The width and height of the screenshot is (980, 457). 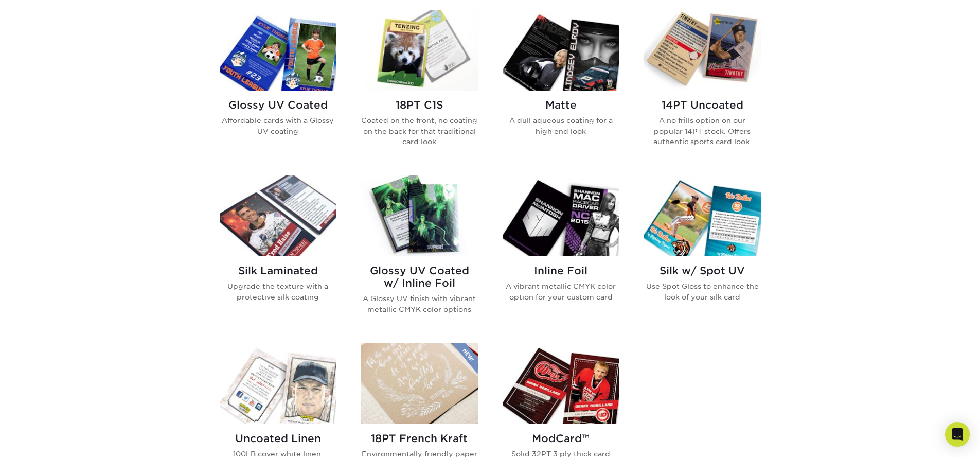 What do you see at coordinates (702, 86) in the screenshot?
I see `a: 14PT Uncoated Trading Cards 14PT Uncoated A no frills option on our popular 14PT stock. Offers au...` at bounding box center [702, 86].